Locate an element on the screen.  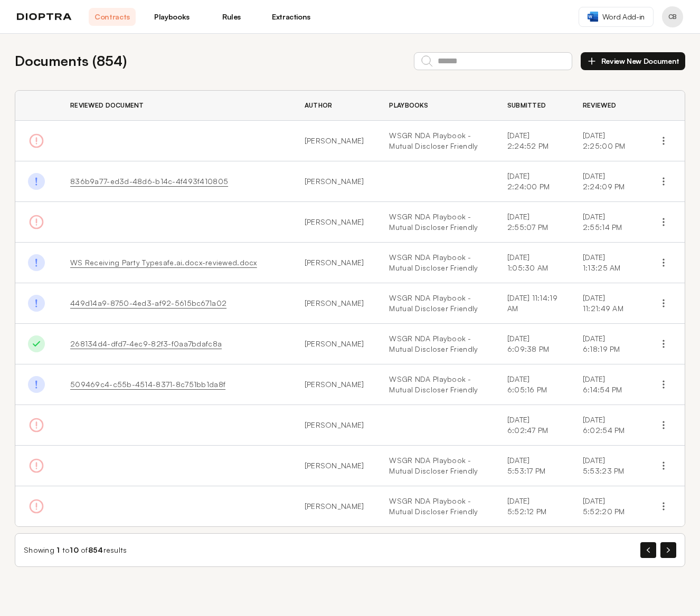
span: 1 is located at coordinates (58, 550).